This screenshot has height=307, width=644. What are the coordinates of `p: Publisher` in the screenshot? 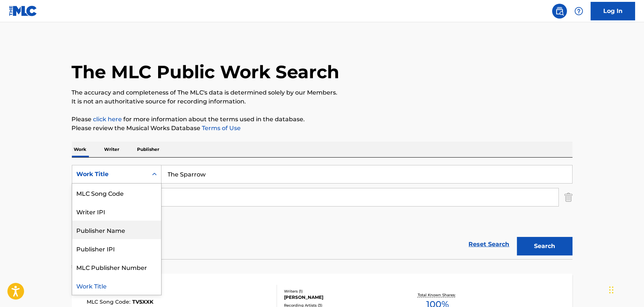 It's located at (148, 149).